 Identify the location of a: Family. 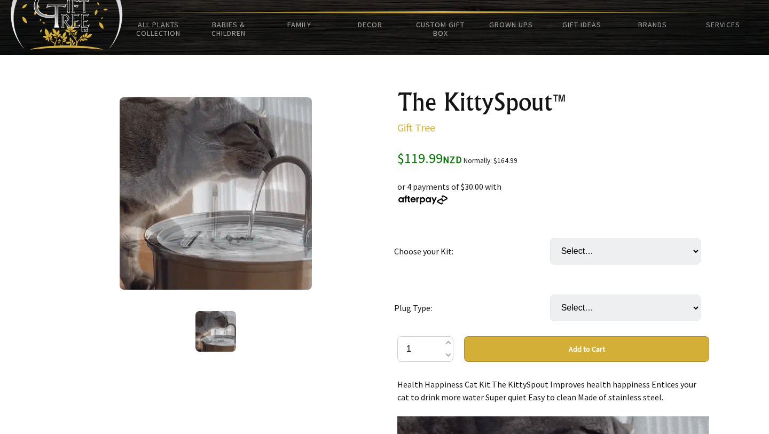
(299, 25).